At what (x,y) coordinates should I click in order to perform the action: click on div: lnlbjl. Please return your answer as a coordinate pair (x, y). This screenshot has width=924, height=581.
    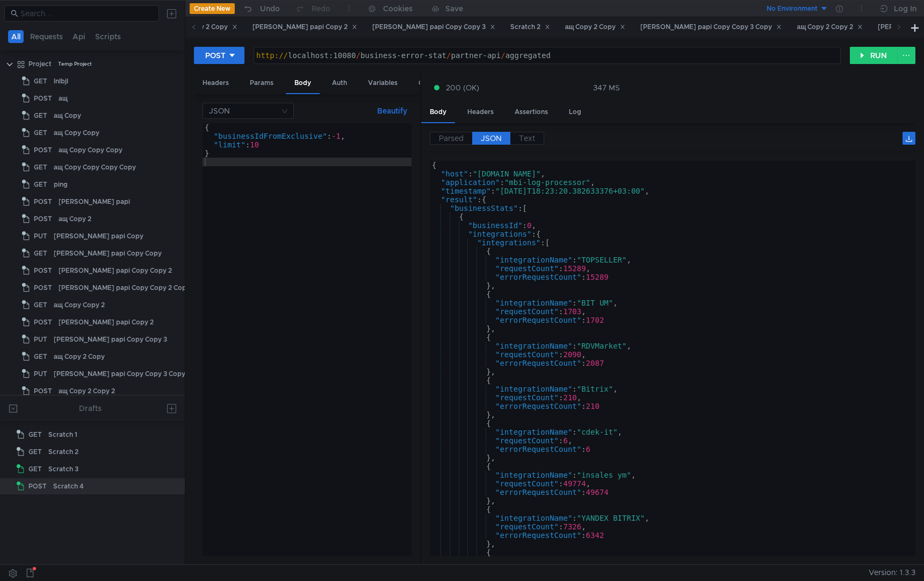
    Looking at the image, I should click on (61, 81).